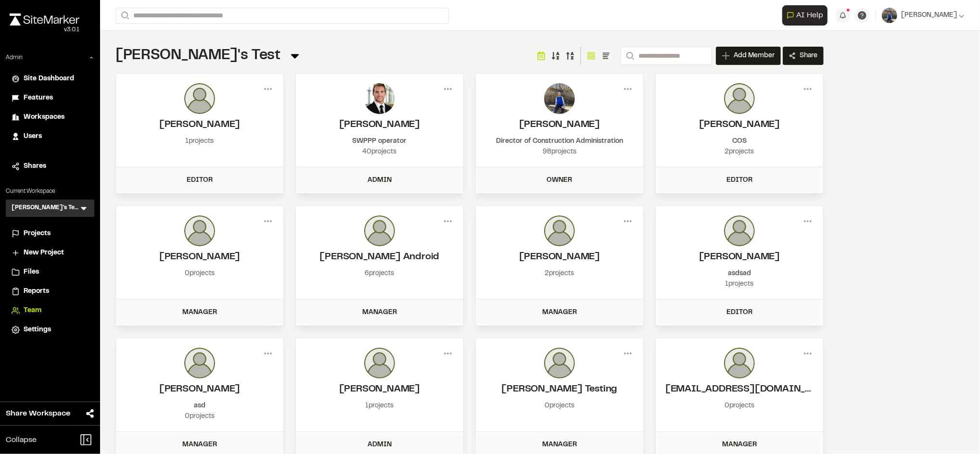  I want to click on div: Director of Construction Administration, so click(560, 141).